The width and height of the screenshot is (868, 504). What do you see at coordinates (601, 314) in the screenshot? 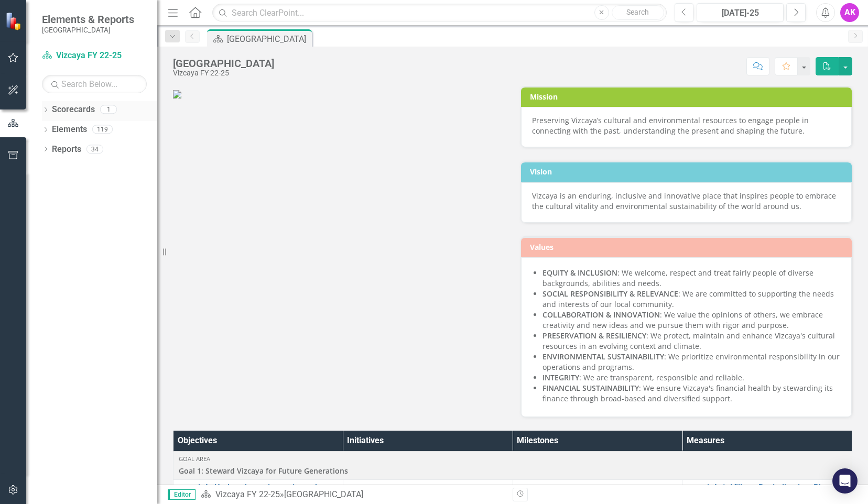
I see `strong: COLLABORATION & INNOVATION` at bounding box center [601, 314].